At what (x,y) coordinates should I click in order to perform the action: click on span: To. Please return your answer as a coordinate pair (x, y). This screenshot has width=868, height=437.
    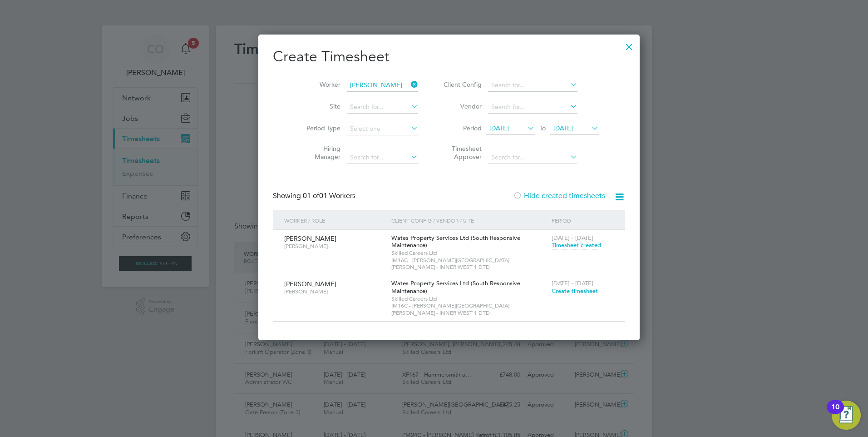
    Looking at the image, I should click on (543, 128).